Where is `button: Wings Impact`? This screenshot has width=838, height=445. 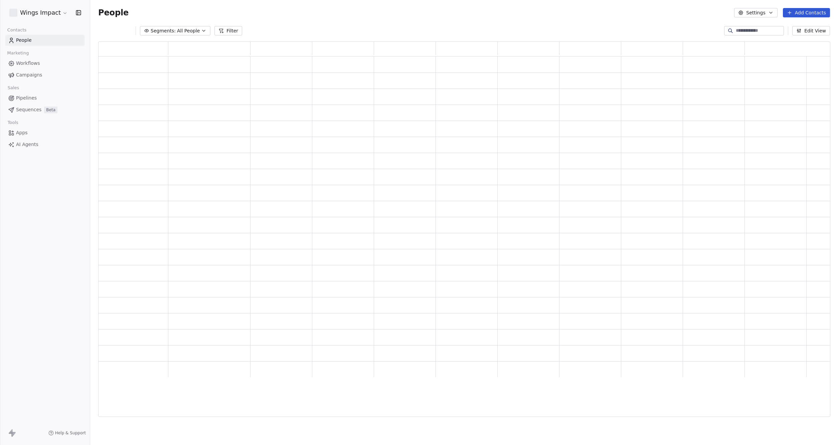 button: Wings Impact is located at coordinates (38, 13).